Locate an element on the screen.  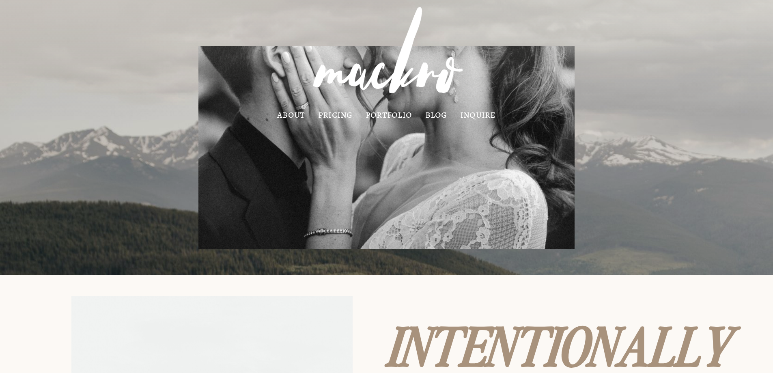
img: MACKRO PHOTOGRAPHY | Denver Colorado Wedding Photographer is located at coordinates (387, 55).